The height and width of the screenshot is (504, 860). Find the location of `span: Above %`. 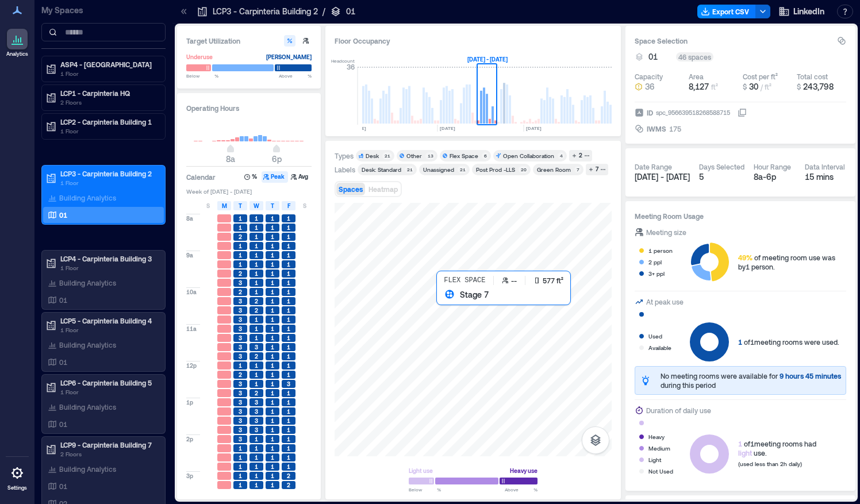

span: Above % is located at coordinates (521, 490).